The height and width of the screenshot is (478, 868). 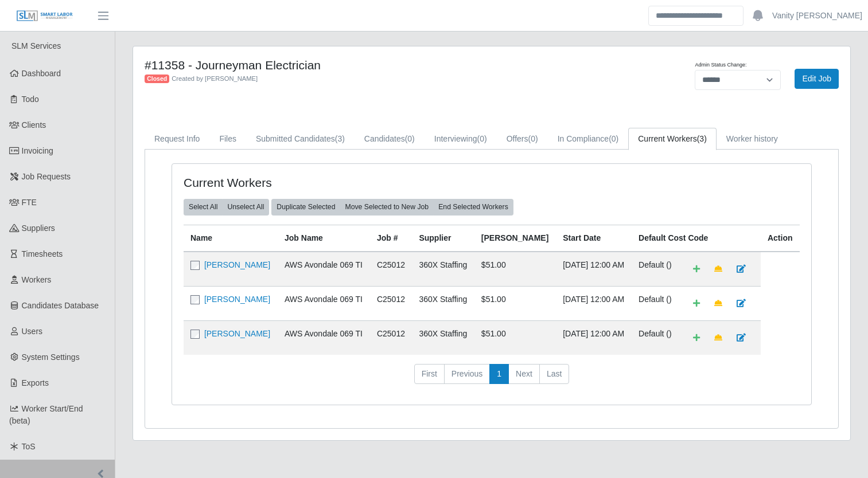 What do you see at coordinates (156, 79) in the screenshot?
I see `span: Closed` at bounding box center [156, 79].